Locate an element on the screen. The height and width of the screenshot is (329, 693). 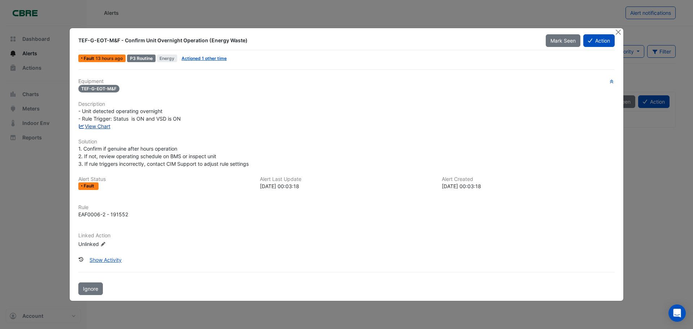
a: View Chart is located at coordinates (94, 126).